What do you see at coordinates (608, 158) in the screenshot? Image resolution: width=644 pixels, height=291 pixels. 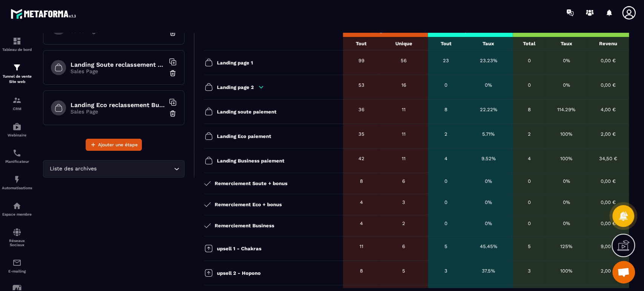 I see `div: 34,50 €` at bounding box center [608, 158].